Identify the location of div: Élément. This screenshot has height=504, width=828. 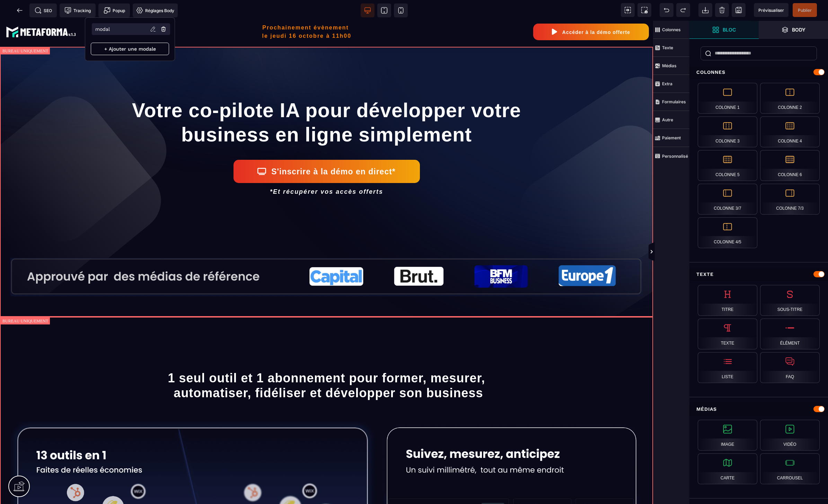
(790, 334).